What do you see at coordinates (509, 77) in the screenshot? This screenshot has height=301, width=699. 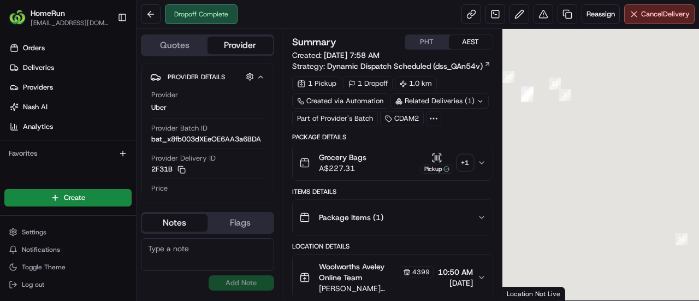 I see `div: 10` at bounding box center [509, 77].